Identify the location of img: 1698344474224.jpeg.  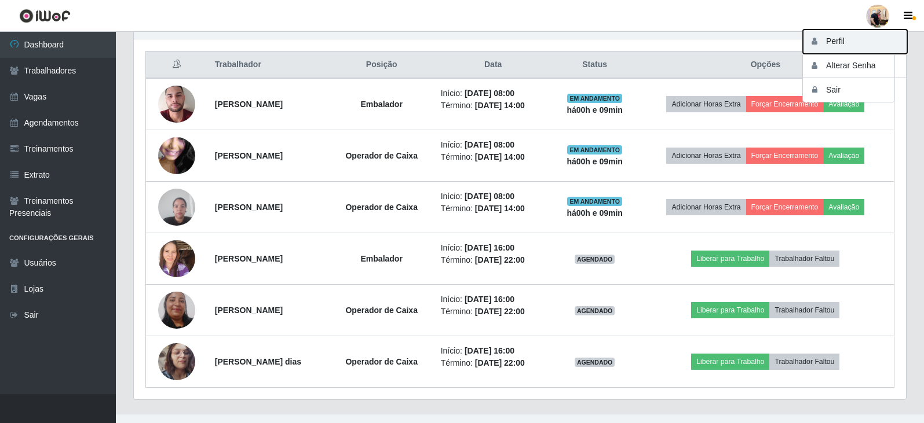
(177, 258).